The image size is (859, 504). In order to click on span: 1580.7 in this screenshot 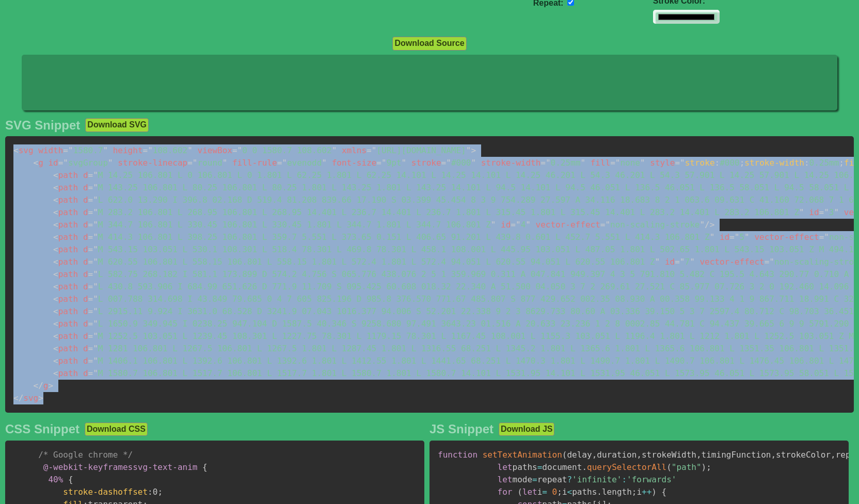, I will do `click(85, 150)`.